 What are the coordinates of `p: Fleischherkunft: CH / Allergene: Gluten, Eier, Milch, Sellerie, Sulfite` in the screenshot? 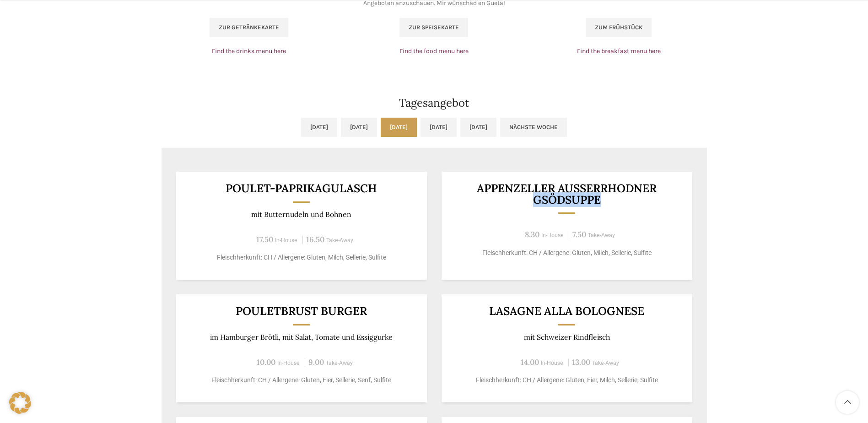 It's located at (567, 380).